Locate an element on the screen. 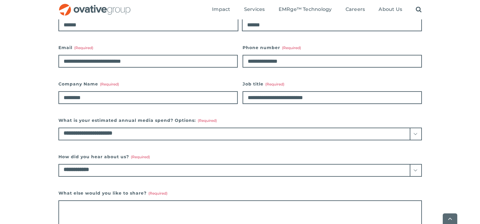 The width and height of the screenshot is (480, 224). span: Services is located at coordinates (254, 9).